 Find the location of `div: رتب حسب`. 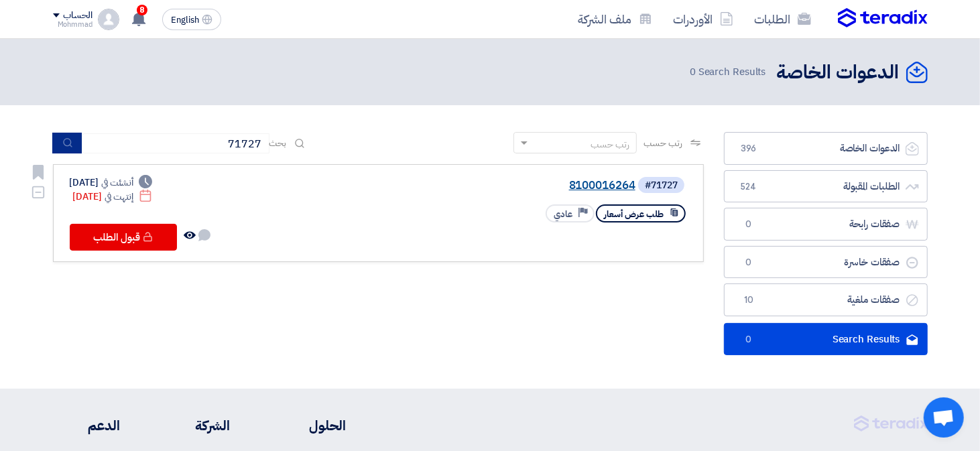

div: رتب حسب is located at coordinates (610, 144).